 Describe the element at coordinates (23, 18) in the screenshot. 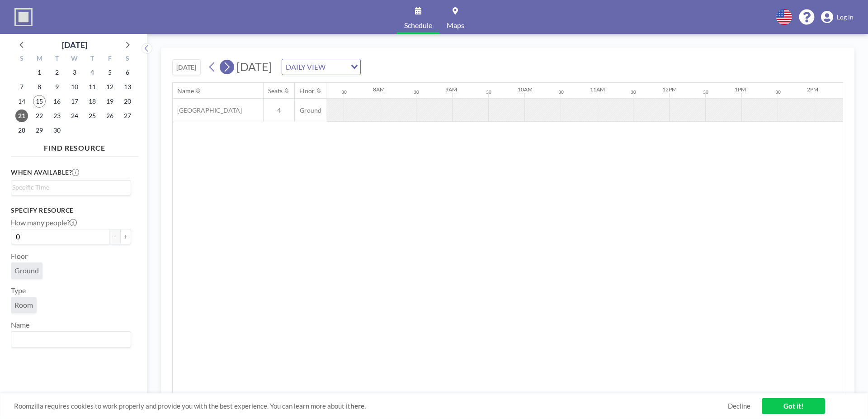

I see `img: organization-logo` at that location.